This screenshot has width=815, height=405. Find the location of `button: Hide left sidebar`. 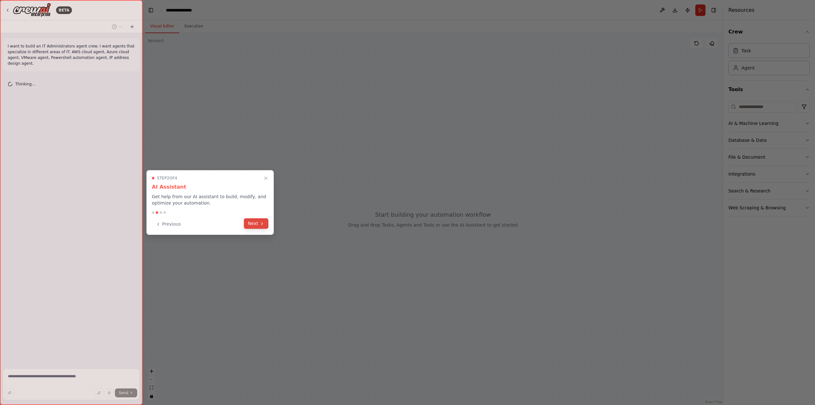

button: Hide left sidebar is located at coordinates (151, 10).